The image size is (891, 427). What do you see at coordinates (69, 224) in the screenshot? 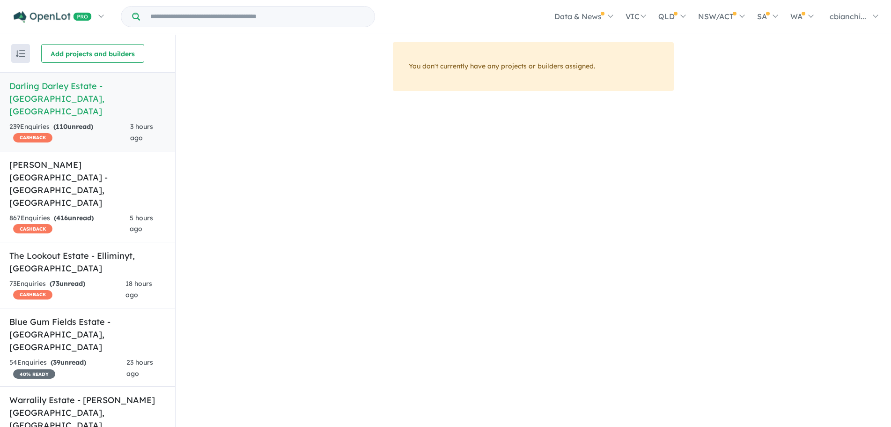
I see `div: 867 Enquir ies` at bounding box center [69, 224].